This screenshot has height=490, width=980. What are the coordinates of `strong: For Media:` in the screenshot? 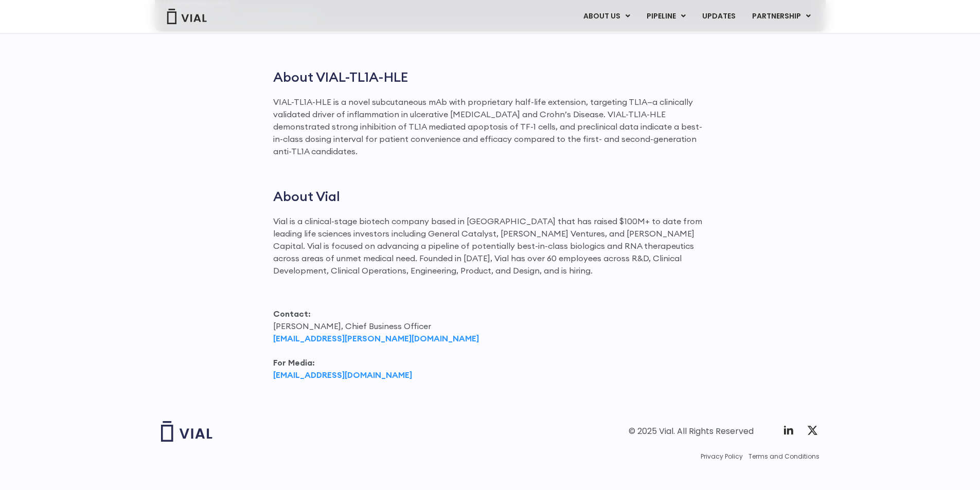 It's located at (294, 362).